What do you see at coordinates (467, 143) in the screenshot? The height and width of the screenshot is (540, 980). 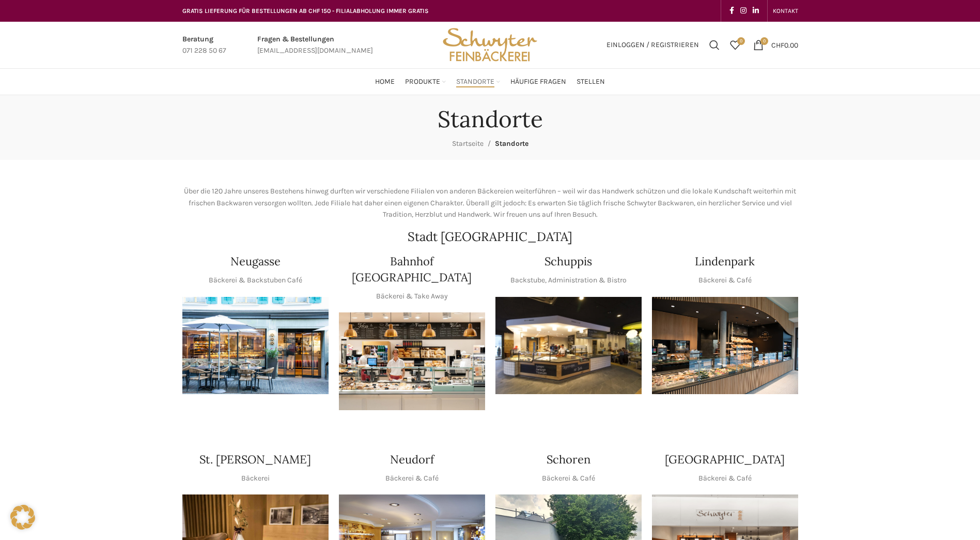 I see `a: Startseite` at bounding box center [467, 143].